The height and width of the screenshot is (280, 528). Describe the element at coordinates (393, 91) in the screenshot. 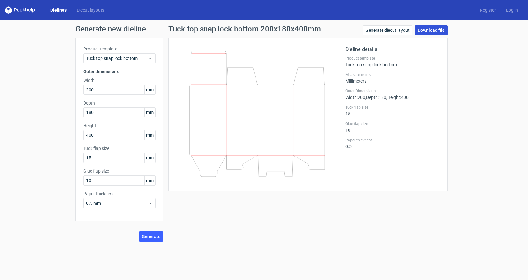

I see `label: Outer Dimensions` at that location.